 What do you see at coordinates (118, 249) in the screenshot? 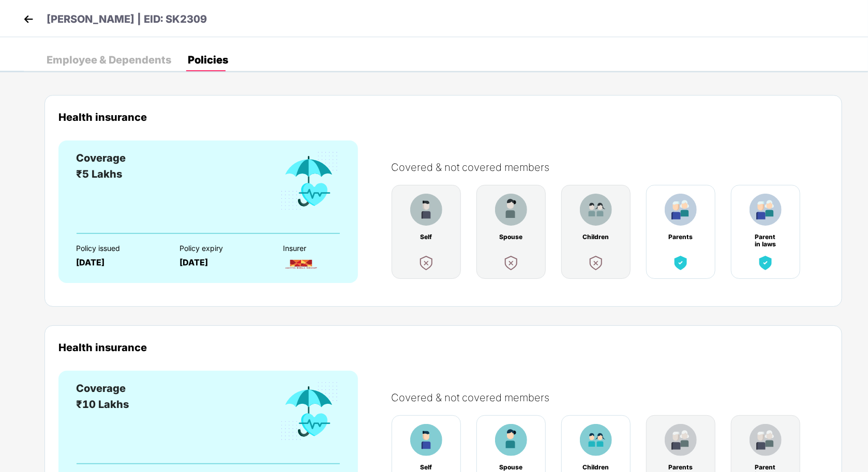
I see `div: Policy issued` at bounding box center [118, 249].